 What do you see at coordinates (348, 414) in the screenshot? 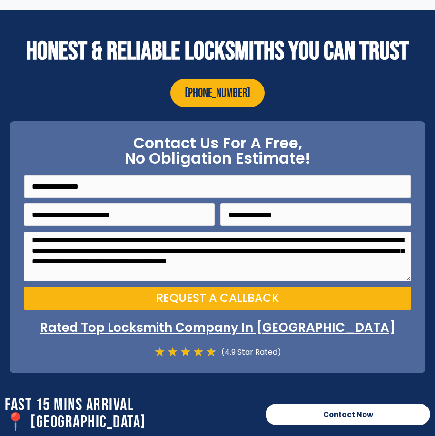
I see `a: Contact Now` at bounding box center [348, 414].